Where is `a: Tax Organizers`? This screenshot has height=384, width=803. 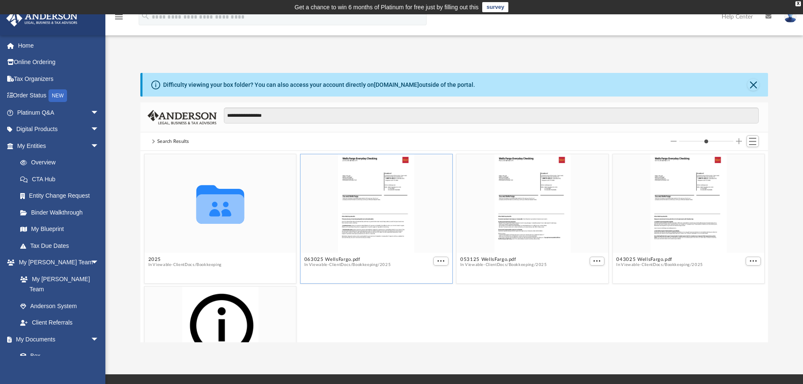 a: Tax Organizers is located at coordinates (59, 79).